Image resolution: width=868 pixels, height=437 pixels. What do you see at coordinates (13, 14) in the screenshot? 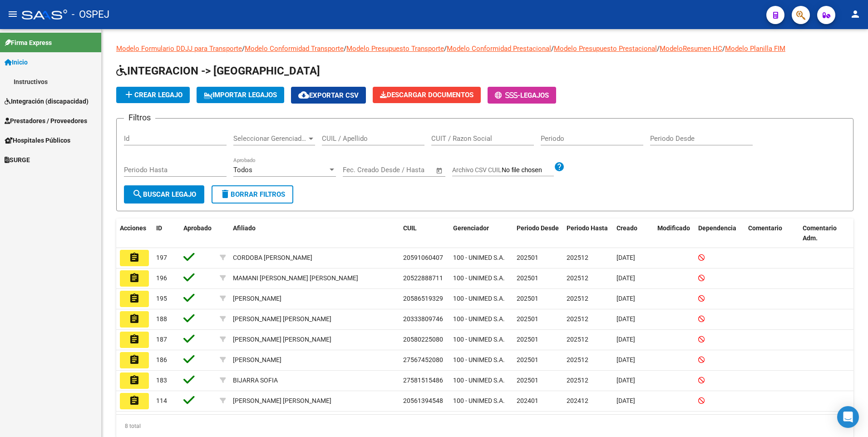
I see `mat-icon: menu` at bounding box center [13, 14].